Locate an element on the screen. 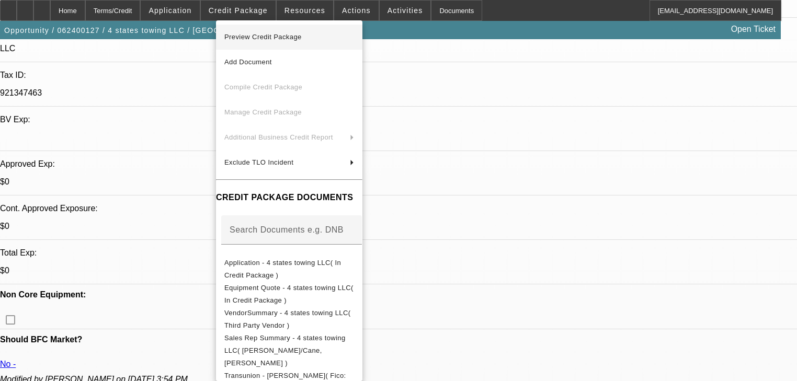  button: VendorSummary - 4 states towing LLC( Third Party Vendor ) is located at coordinates (289, 320).